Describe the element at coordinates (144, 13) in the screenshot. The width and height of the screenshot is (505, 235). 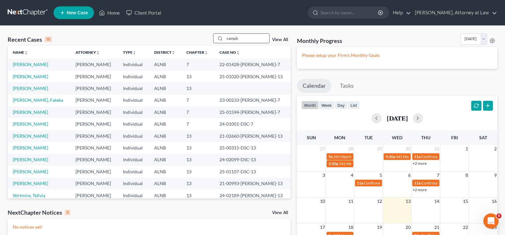
I see `a: Client Portal` at that location.